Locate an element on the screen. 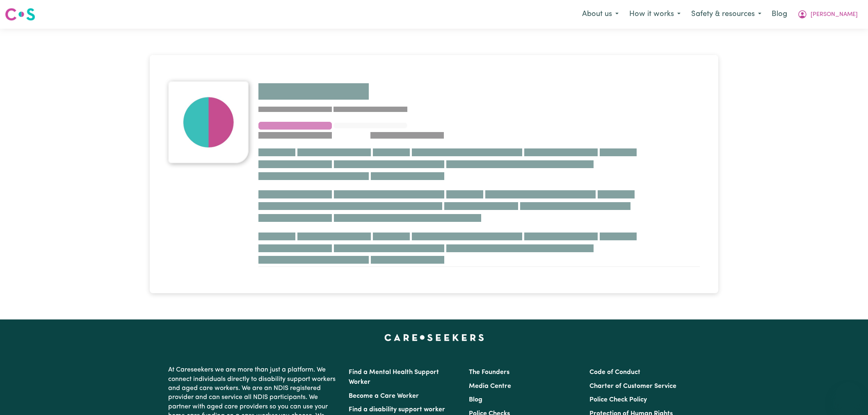  button: How it works is located at coordinates (655, 15).